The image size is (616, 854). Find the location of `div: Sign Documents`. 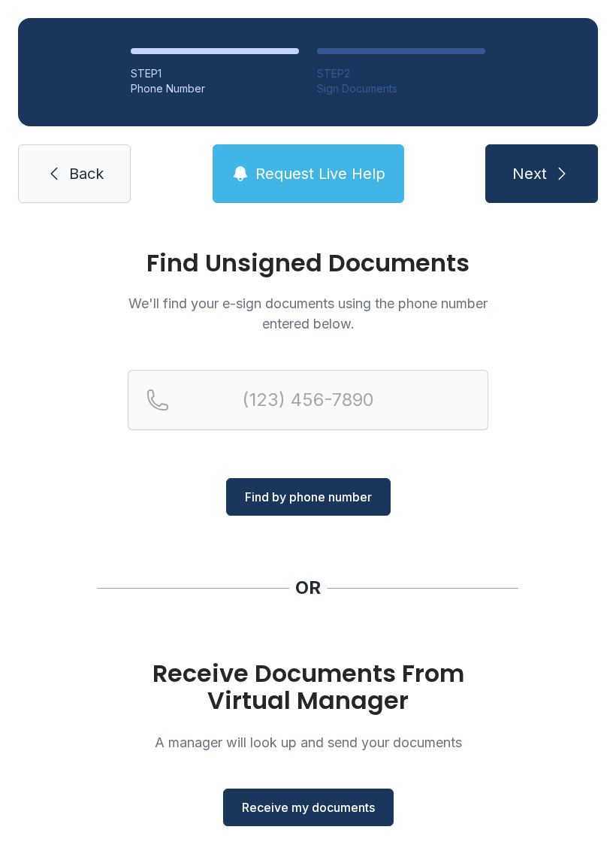

div: Sign Documents is located at coordinates (401, 89).